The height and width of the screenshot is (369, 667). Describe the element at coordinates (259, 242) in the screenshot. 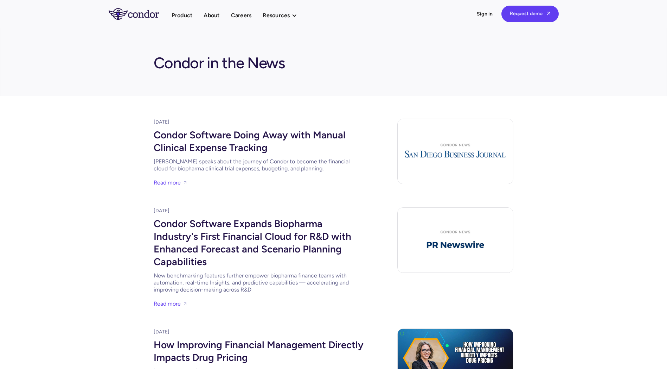

I see `div: Condor Software Expands Biopharma Industry's First Financial Cloud for R&D with Enhanced Forecast...` at that location.